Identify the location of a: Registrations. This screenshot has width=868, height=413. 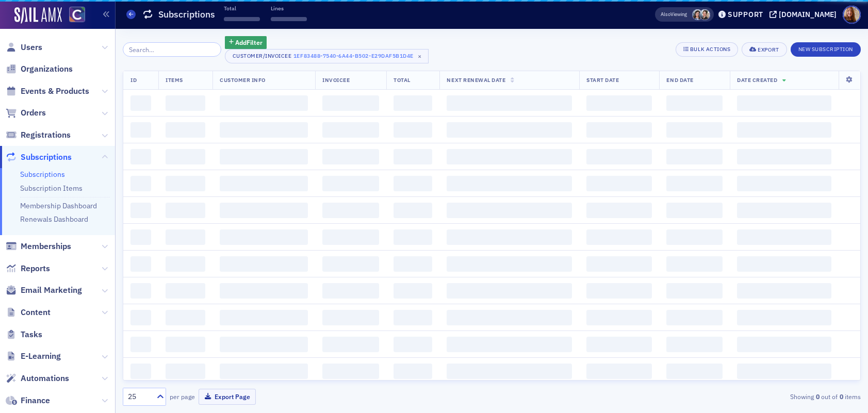
(38, 135).